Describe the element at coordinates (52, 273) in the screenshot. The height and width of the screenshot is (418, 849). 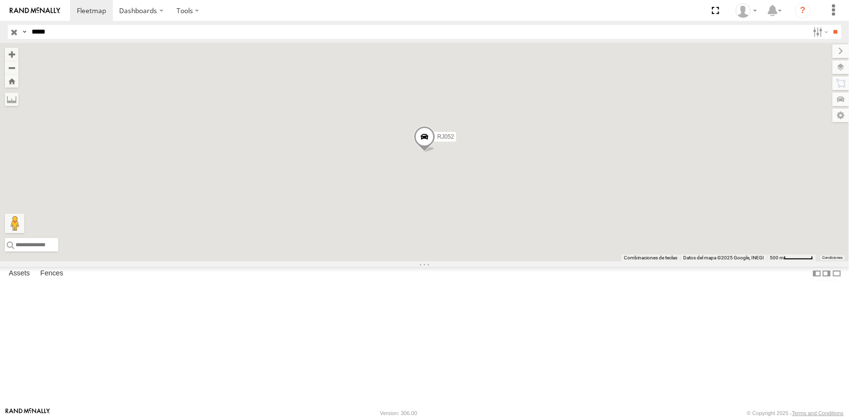
I see `label: Fences` at that location.